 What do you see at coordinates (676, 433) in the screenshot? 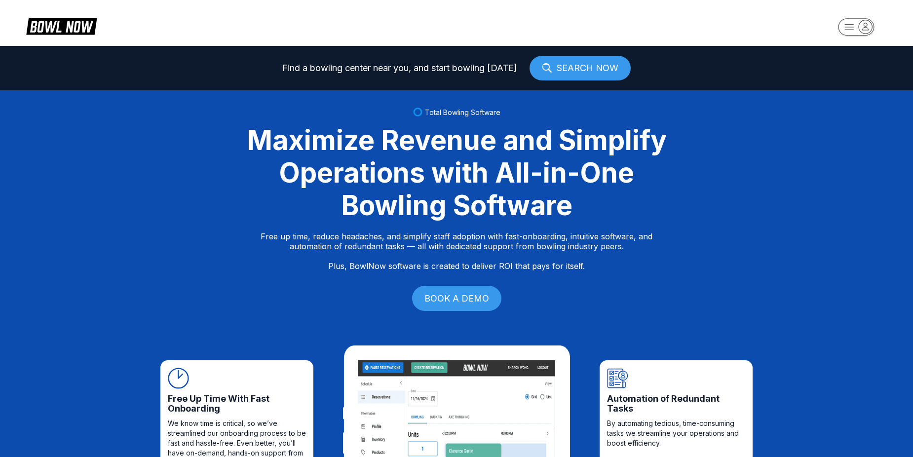
I see `span: By automating tedious, time-consuming tasks we streamline your operations and boost efficiency.` at bounding box center [676, 433].